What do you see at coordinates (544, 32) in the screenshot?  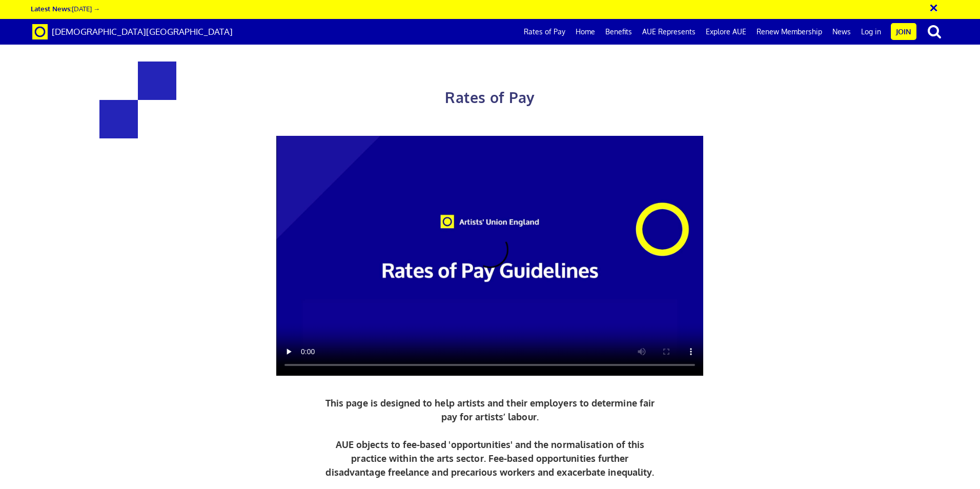 I see `a: Rates of Pay` at bounding box center [544, 32].